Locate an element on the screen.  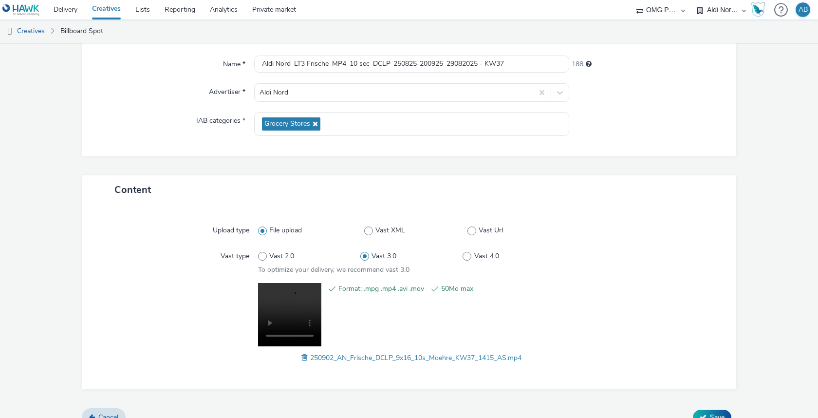
a: Billboard Spot is located at coordinates (82, 31).